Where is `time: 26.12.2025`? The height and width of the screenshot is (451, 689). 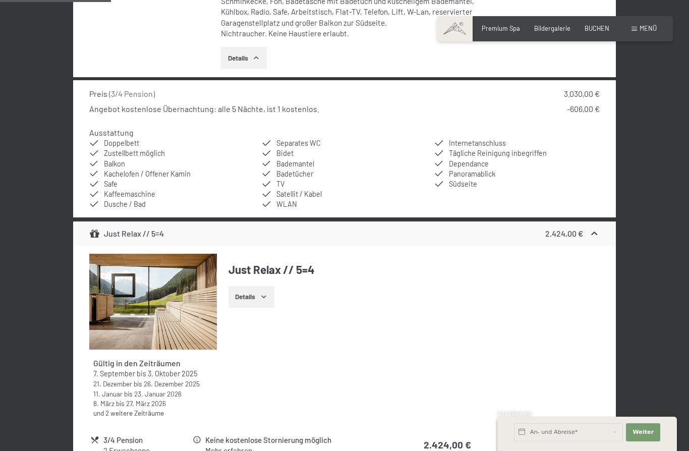 time: 26.12.2025 is located at coordinates (172, 383).